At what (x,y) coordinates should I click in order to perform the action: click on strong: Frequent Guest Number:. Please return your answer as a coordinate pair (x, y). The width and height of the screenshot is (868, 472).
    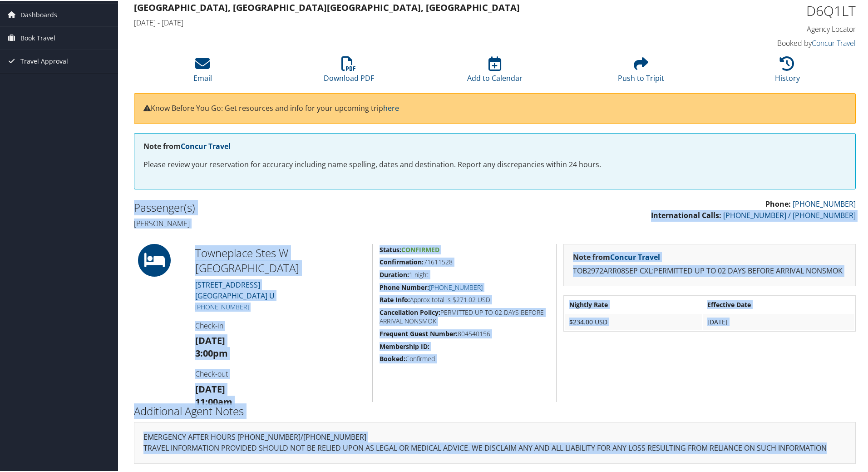
    Looking at the image, I should click on (418, 333).